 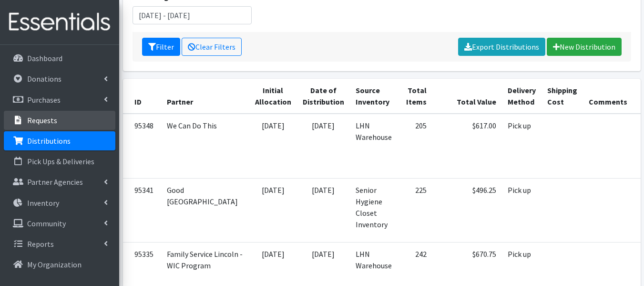 I want to click on p: Distributions, so click(x=49, y=141).